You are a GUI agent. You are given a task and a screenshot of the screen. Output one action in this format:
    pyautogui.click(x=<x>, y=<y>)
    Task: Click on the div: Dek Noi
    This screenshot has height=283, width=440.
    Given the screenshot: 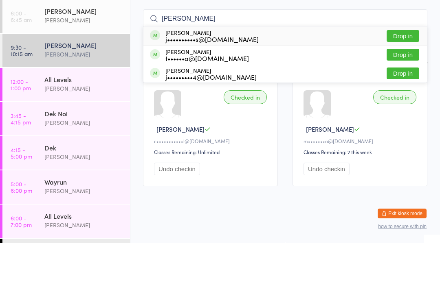 What is the action you would take?
    pyautogui.click(x=83, y=154)
    